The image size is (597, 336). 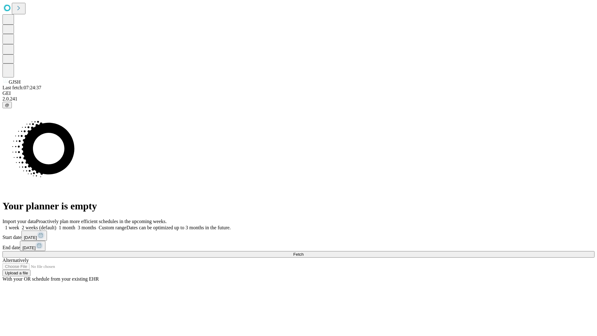 I want to click on span: 1 month, so click(x=67, y=227).